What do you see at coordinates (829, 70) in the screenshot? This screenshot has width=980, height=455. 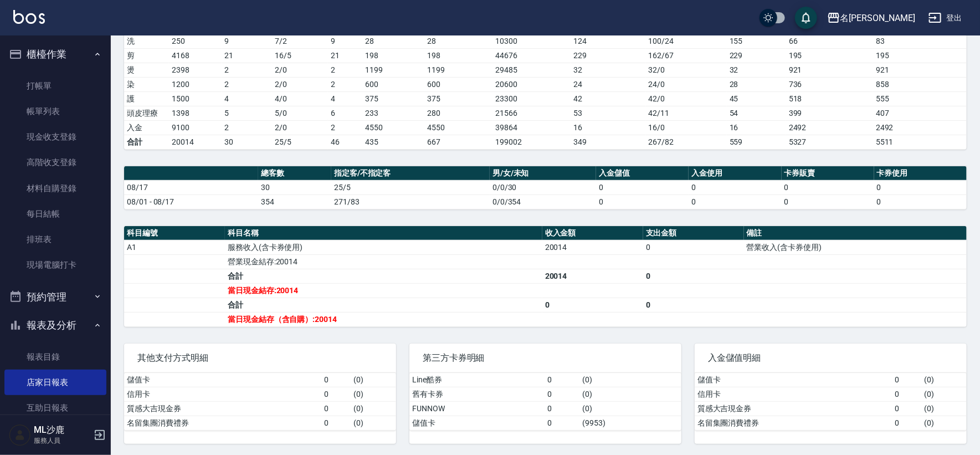 I see `td: 921` at bounding box center [829, 70].